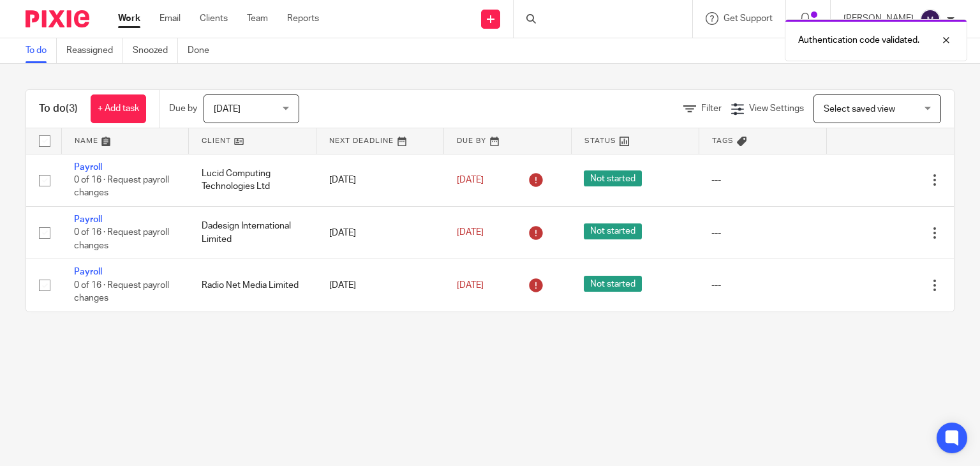 The width and height of the screenshot is (980, 466). I want to click on a: Done, so click(203, 51).